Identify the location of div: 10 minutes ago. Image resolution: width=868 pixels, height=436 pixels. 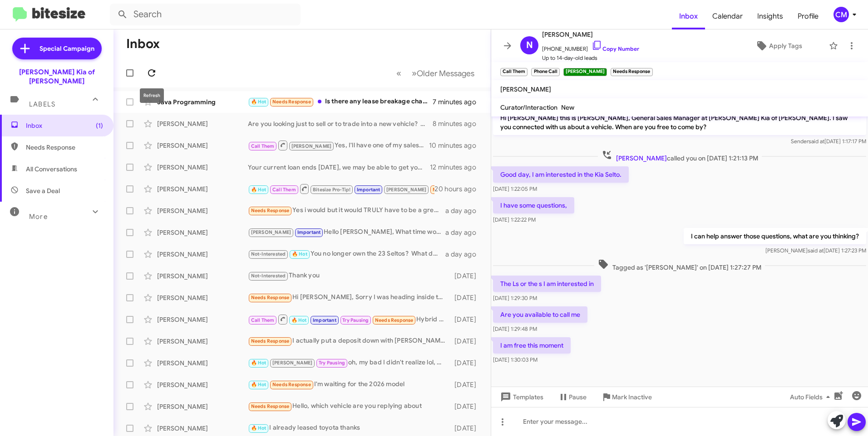
(456, 145).